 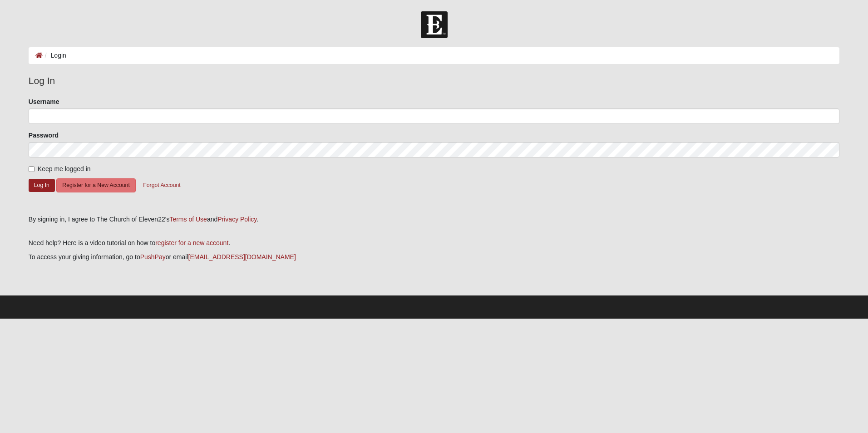 What do you see at coordinates (55, 55) in the screenshot?
I see `li: Login` at bounding box center [55, 55].